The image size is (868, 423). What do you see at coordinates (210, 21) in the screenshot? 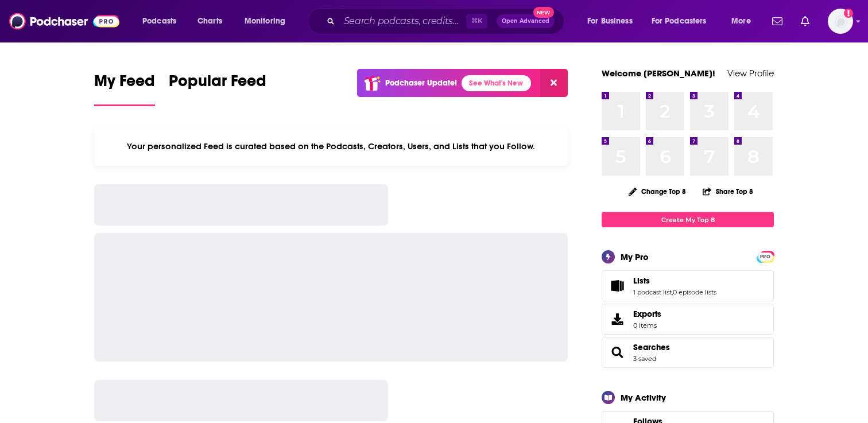
I see `span: Charts` at bounding box center [210, 21].